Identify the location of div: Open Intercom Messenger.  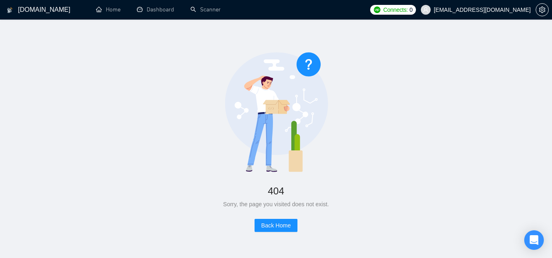
(534, 241).